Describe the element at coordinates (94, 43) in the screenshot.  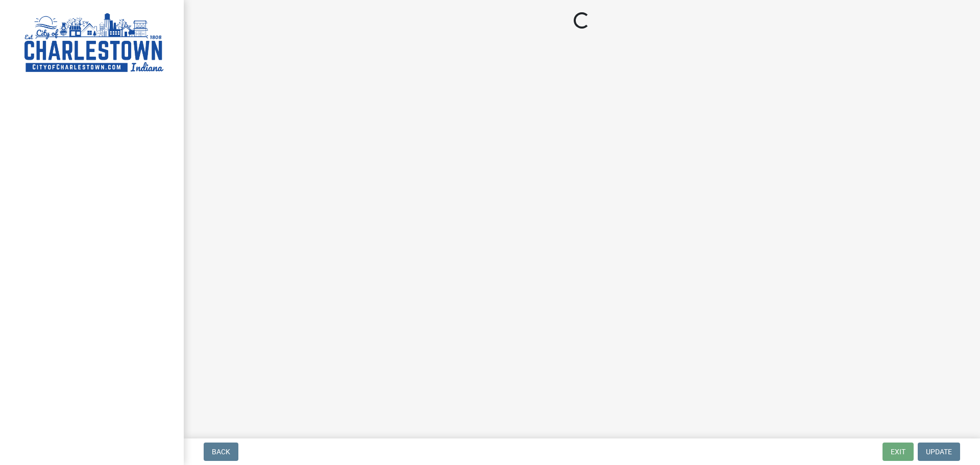
I see `img: City of Charlestown, Indiana` at that location.